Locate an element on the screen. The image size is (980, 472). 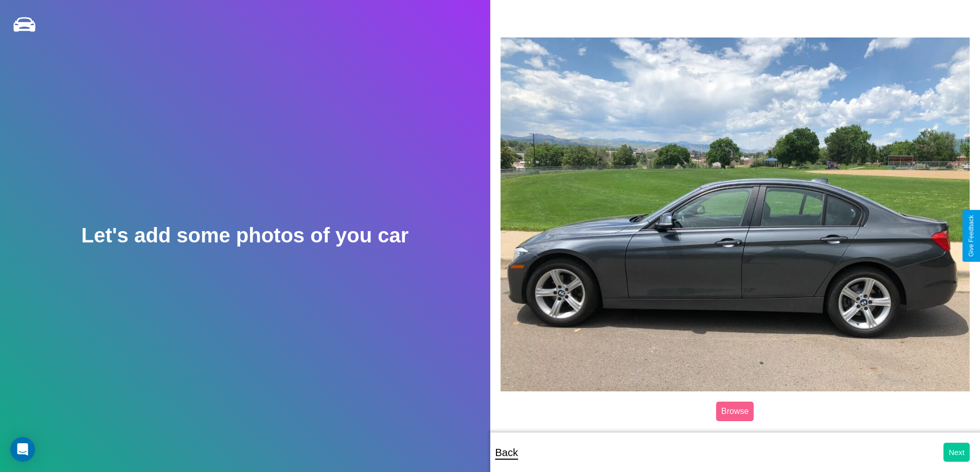
div: Give Feedback is located at coordinates (971, 236).